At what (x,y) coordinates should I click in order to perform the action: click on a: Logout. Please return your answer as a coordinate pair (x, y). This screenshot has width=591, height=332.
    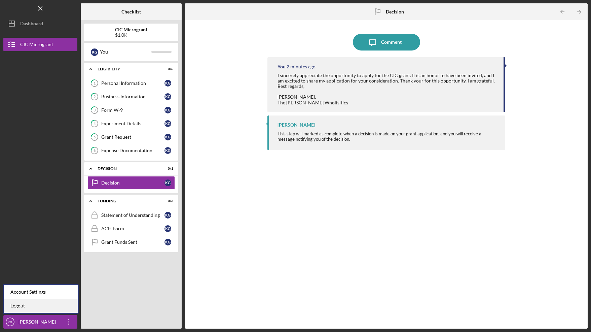
    Looking at the image, I should click on (41, 306).